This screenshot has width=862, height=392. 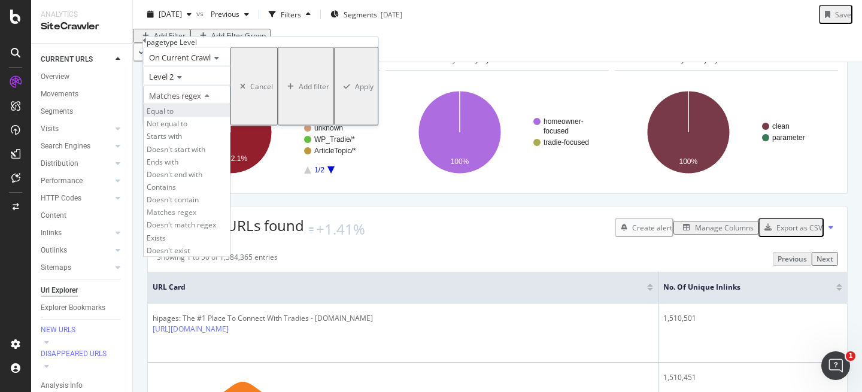 What do you see at coordinates (59, 163) in the screenshot?
I see `div: Distribution` at bounding box center [59, 163].